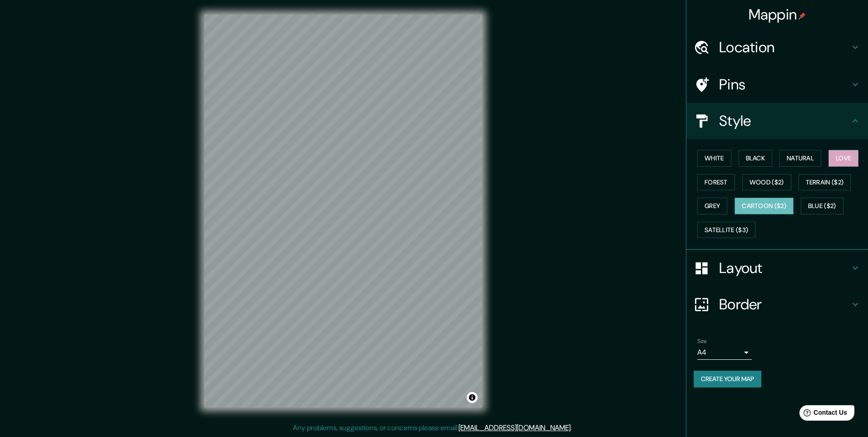 The image size is (868, 437). I want to click on button: Blue ($2), so click(822, 206).